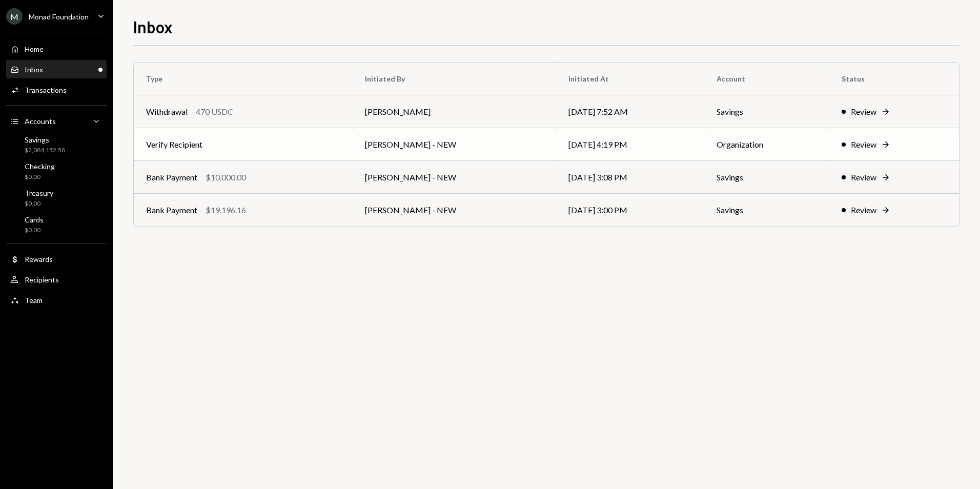 The width and height of the screenshot is (980, 489). I want to click on a: Rewards, so click(56, 259).